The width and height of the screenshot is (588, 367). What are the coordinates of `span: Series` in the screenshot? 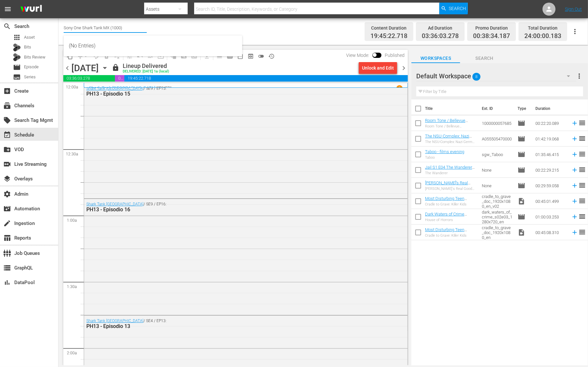 It's located at (30, 77).